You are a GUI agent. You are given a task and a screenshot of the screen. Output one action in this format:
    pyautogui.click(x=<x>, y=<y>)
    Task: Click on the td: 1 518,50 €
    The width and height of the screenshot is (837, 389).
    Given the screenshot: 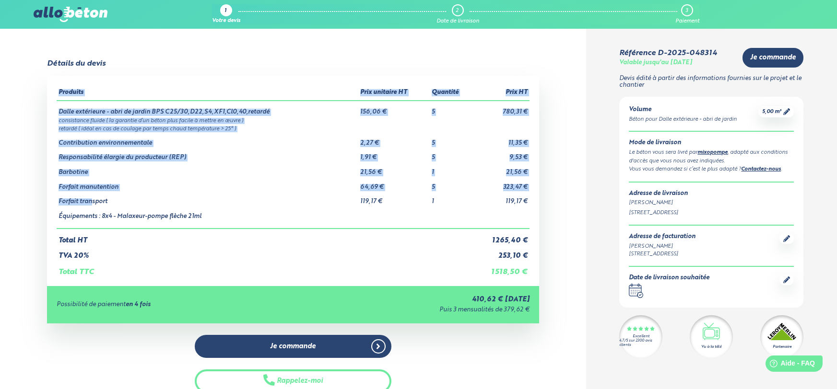 What is the action you would take?
    pyautogui.click(x=501, y=268)
    